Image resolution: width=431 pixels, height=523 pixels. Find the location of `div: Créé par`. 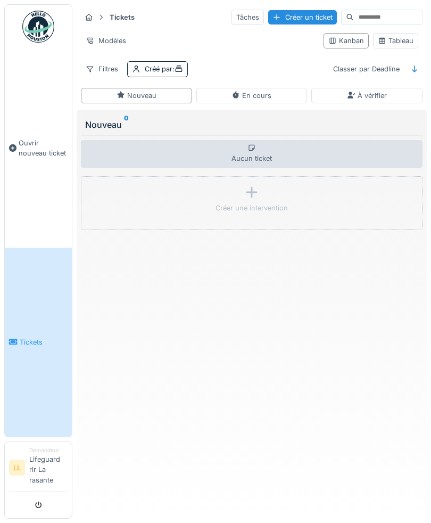

div: Créé par is located at coordinates (164, 69).